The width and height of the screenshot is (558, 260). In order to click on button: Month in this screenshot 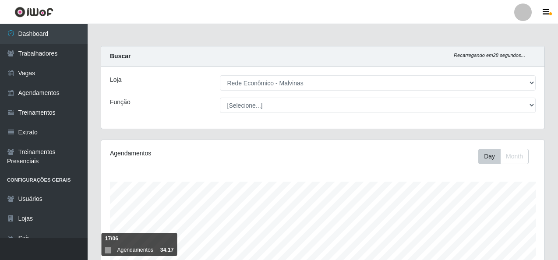, I will do `click(514, 156)`.